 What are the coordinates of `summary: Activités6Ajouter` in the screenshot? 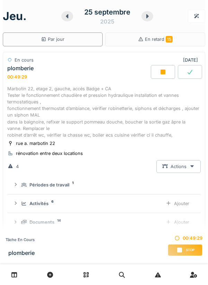 It's located at (104, 204).